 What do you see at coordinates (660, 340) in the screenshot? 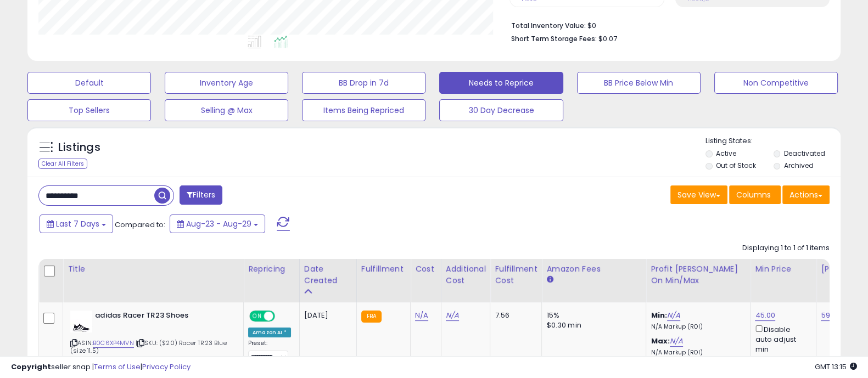
I see `b: Max:` at bounding box center [660, 340].